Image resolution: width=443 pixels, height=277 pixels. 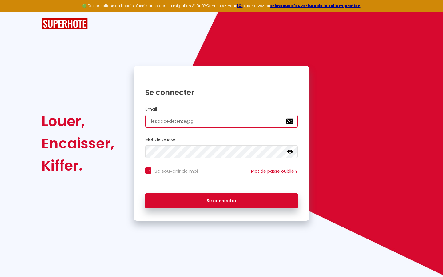 What do you see at coordinates (78, 165) in the screenshot?
I see `div: Kiffer.` at bounding box center [78, 165].